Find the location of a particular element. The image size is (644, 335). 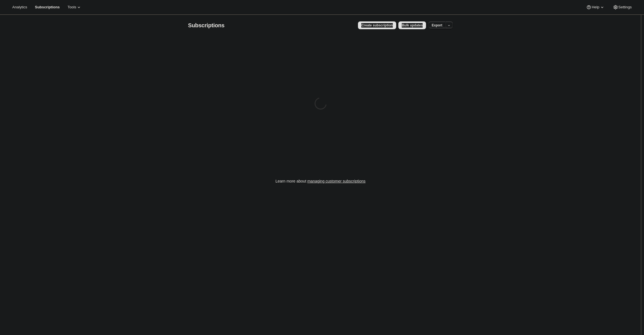

span: Create subscription is located at coordinates (377, 25).